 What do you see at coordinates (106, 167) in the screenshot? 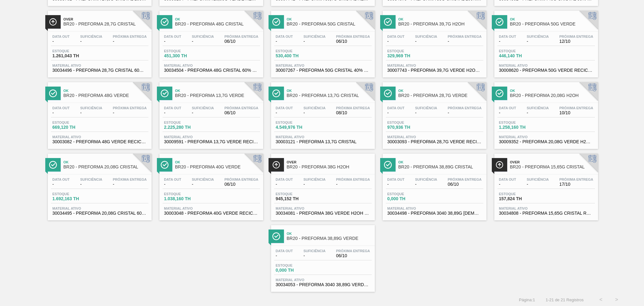
I see `span: BR20 - PREFORMA 20,08G CRISTAL` at bounding box center [106, 167].